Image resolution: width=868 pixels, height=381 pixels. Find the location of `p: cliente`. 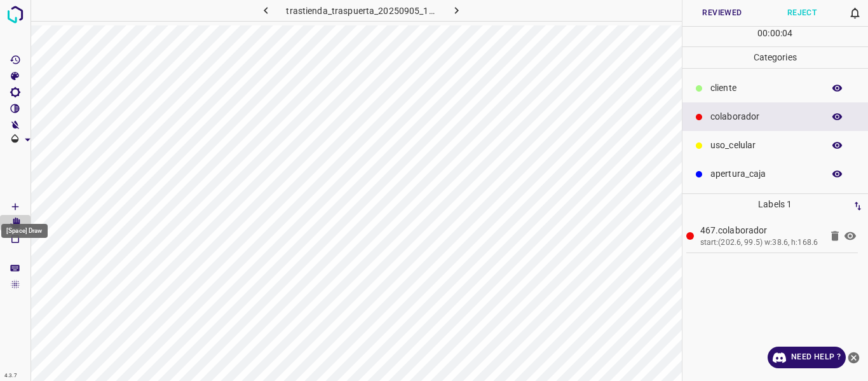

p: cliente is located at coordinates (764, 88).